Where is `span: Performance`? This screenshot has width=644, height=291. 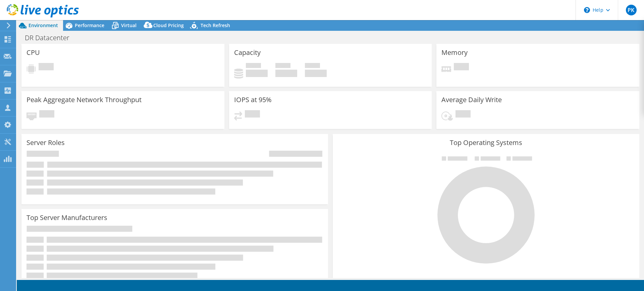
span: Performance is located at coordinates (89, 25).